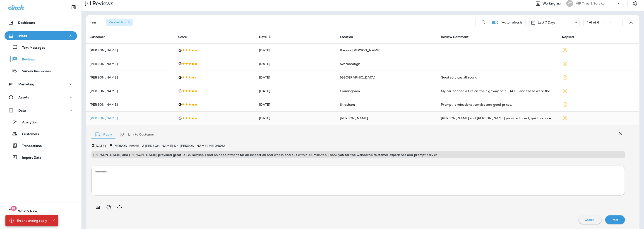  Describe the element at coordinates (104, 135) in the screenshot. I see `button: Reply` at that location.